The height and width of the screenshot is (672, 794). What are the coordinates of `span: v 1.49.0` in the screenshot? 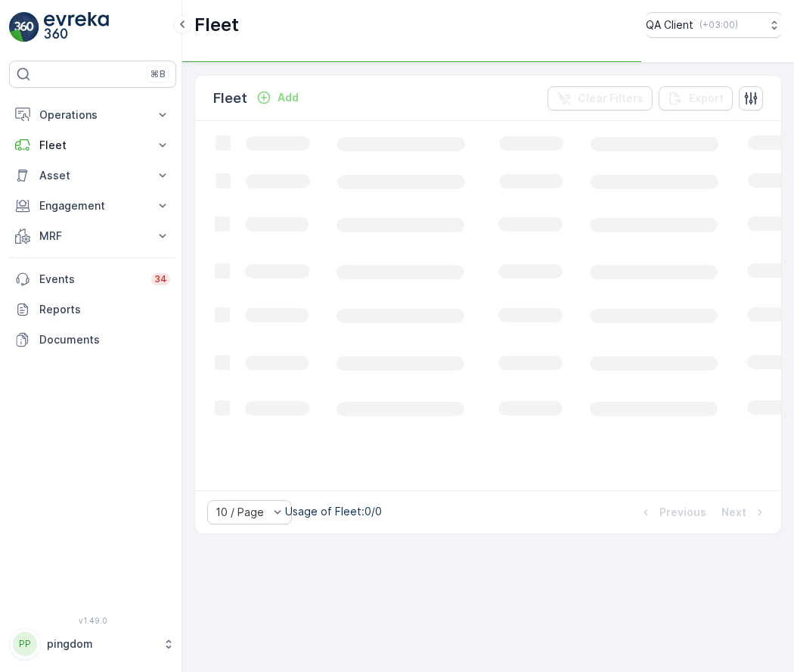 It's located at (92, 620).